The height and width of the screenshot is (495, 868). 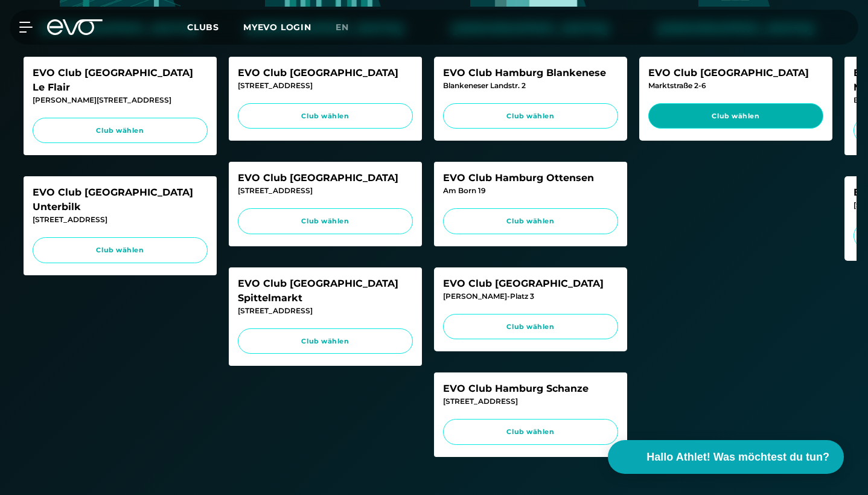 I want to click on a: en, so click(x=350, y=28).